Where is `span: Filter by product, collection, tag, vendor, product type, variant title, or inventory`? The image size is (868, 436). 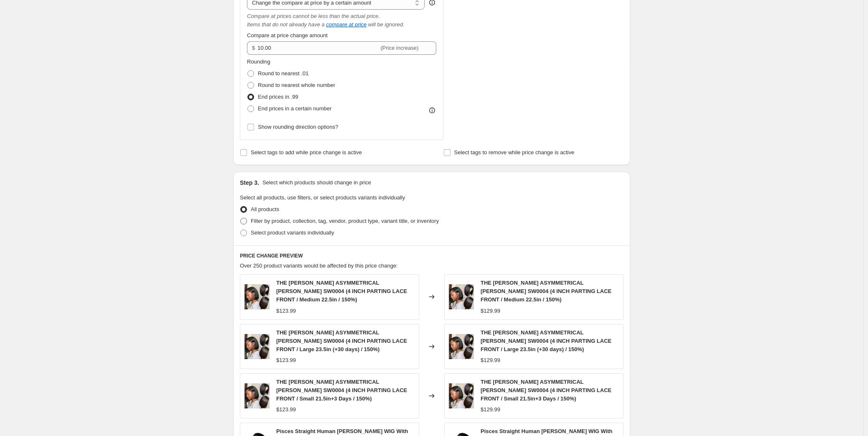 span: Filter by product, collection, tag, vendor, product type, variant title, or inventory is located at coordinates (345, 221).